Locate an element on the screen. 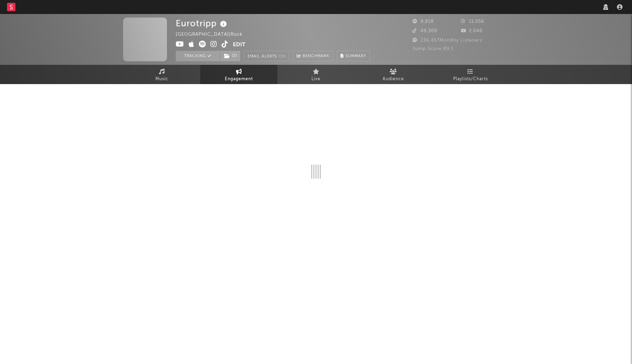 This screenshot has width=632, height=364. em: On is located at coordinates (282, 57).